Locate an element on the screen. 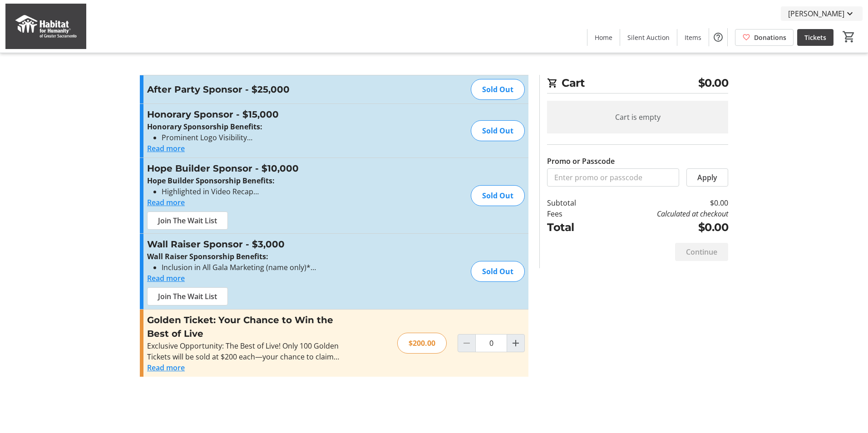 This screenshot has width=868, height=433. a: Tickets is located at coordinates (815, 37).